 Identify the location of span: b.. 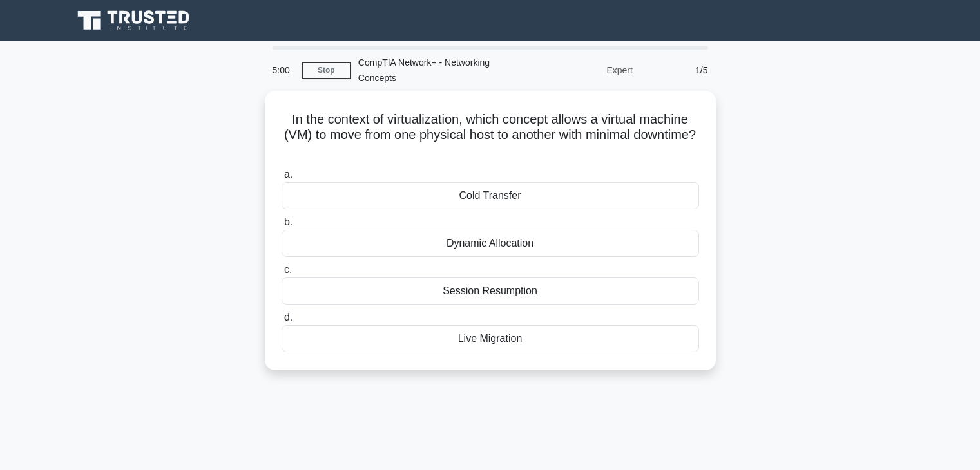
(288, 221).